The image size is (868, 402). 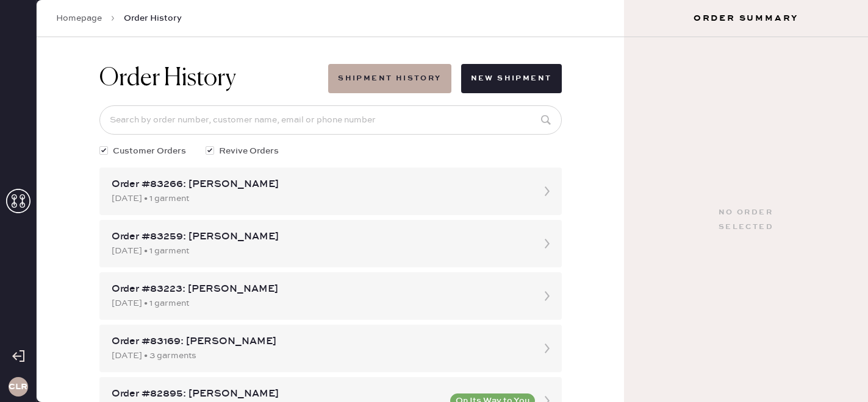 I want to click on div: No order selected, so click(x=746, y=220).